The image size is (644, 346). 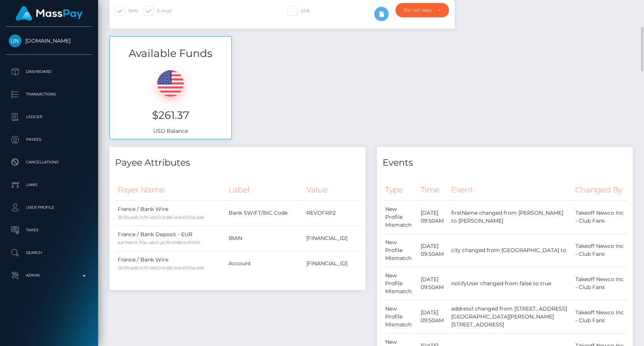 I want to click on a: Transactions, so click(x=49, y=95).